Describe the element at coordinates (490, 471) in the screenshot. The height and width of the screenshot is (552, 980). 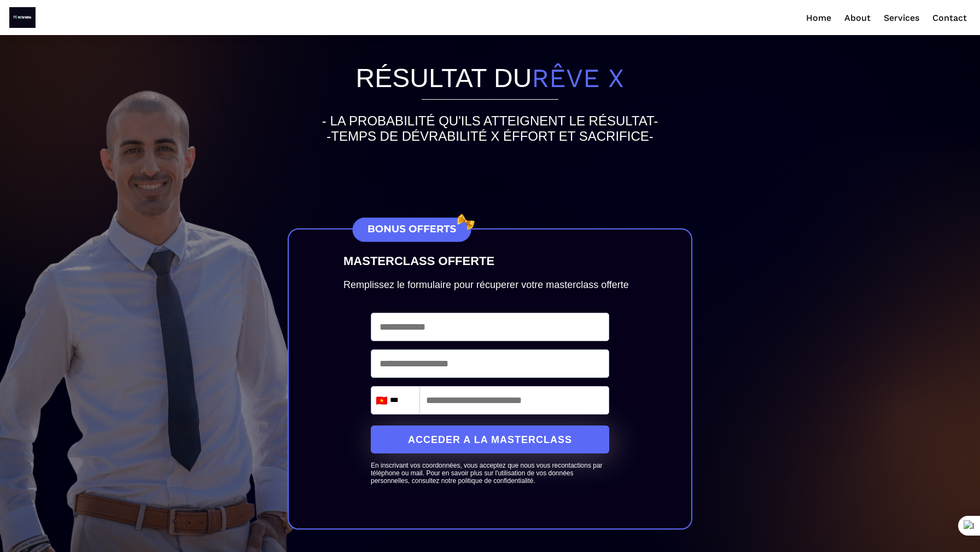
I see `text: En inscrivant vos coordonnées, vous acceptez que nous vous recontactions par téléphone ou mail. P...` at that location.